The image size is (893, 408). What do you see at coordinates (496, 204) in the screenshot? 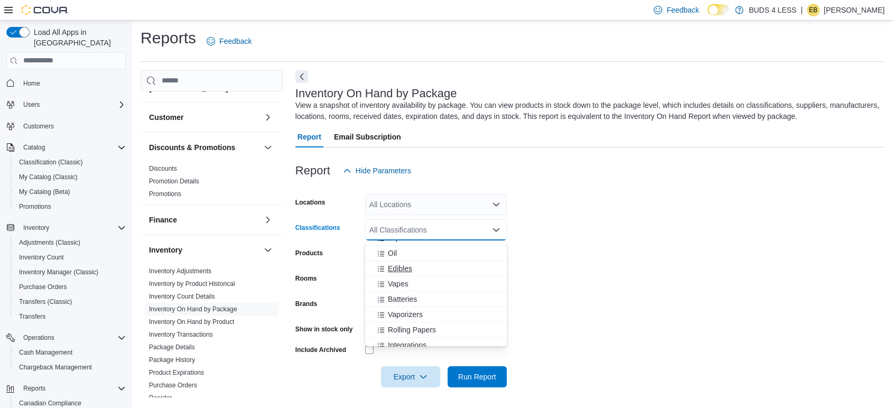
I see `button: Open list of options` at bounding box center [496, 204].